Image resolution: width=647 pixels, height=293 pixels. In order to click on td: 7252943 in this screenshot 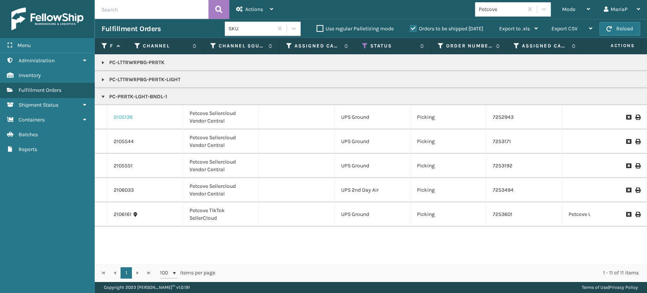, I will do `click(524, 117)`.